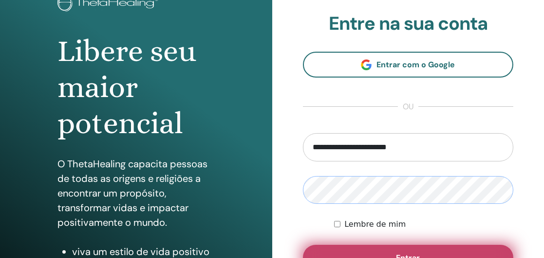  What do you see at coordinates (127, 87) in the screenshot?
I see `font: Libere seu maior potencial` at bounding box center [127, 87].